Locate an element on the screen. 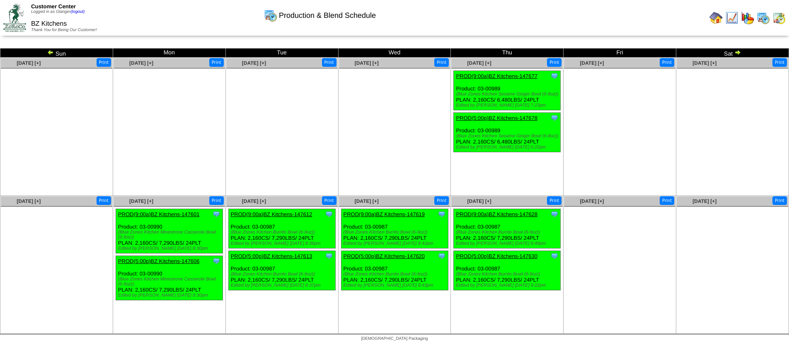  span: BZ Kitchens is located at coordinates (49, 24).